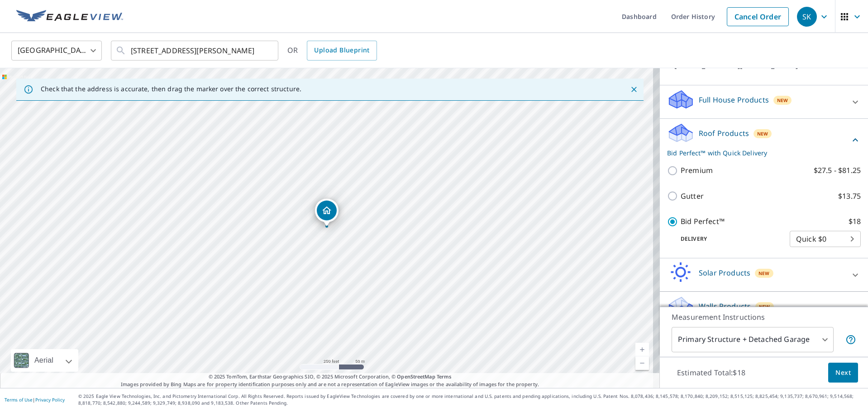 This screenshot has height=411, width=868. Describe the element at coordinates (723, 133) in the screenshot. I see `p: Roof Products` at that location.